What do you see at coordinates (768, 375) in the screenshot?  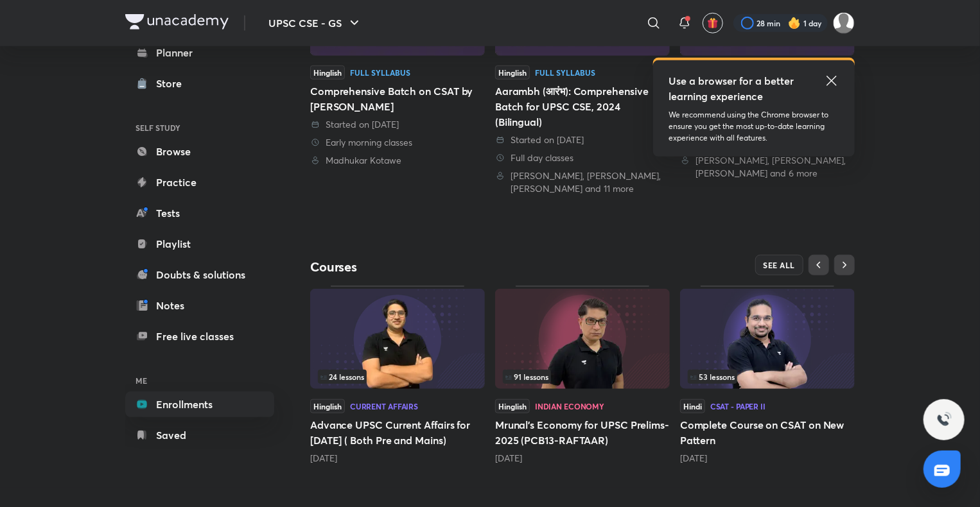 I see `div: Complete Course on CSAT on New Pattern` at bounding box center [768, 375].